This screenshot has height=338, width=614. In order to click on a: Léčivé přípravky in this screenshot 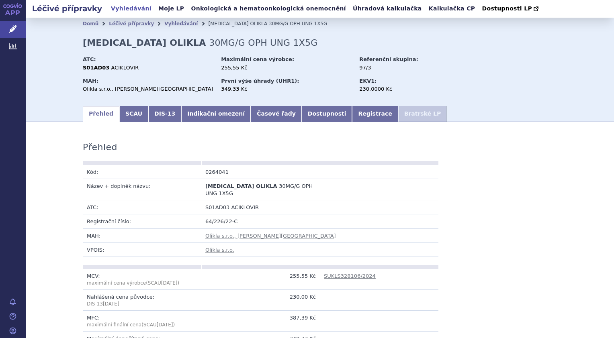, I will do `click(131, 24)`.